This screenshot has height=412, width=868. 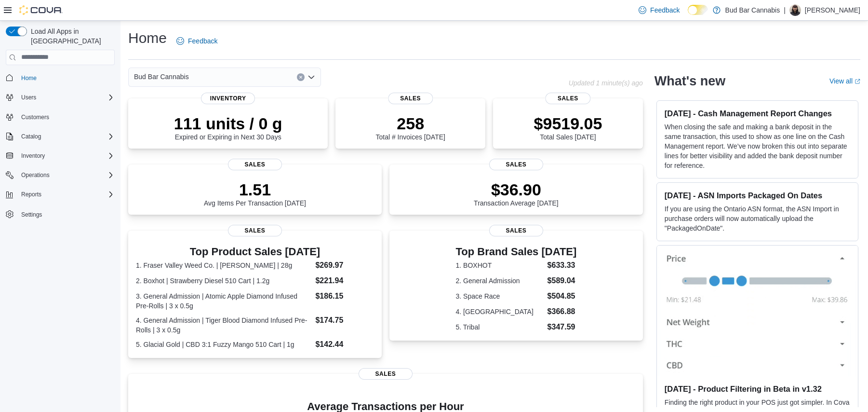 What do you see at coordinates (223, 301) in the screenshot?
I see `dt: 3. General Admission | Atomic Apple Diamond Infused Pre-Rolls | 3 x 0.5g` at bounding box center [223, 301].